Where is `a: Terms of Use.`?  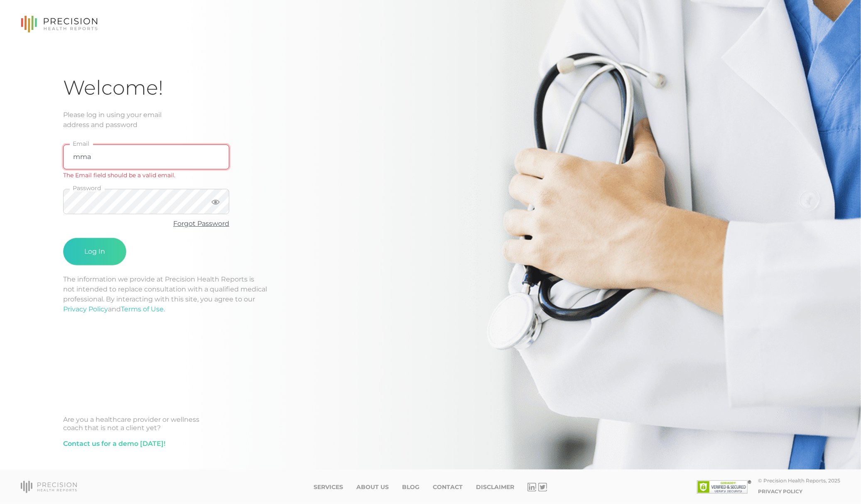
a: Terms of Use. is located at coordinates (143, 309).